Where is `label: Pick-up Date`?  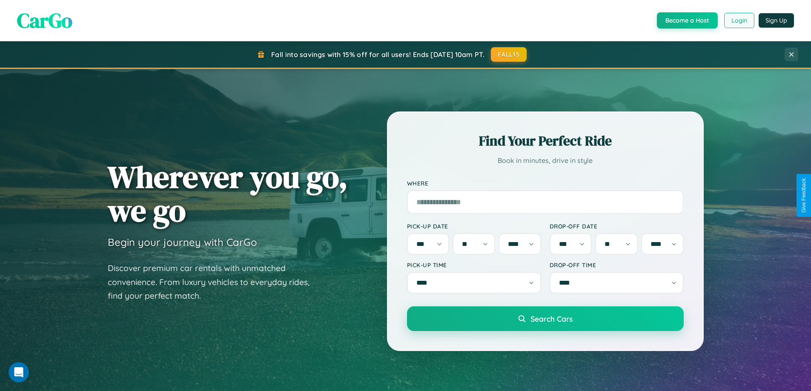 label: Pick-up Date is located at coordinates (474, 226).